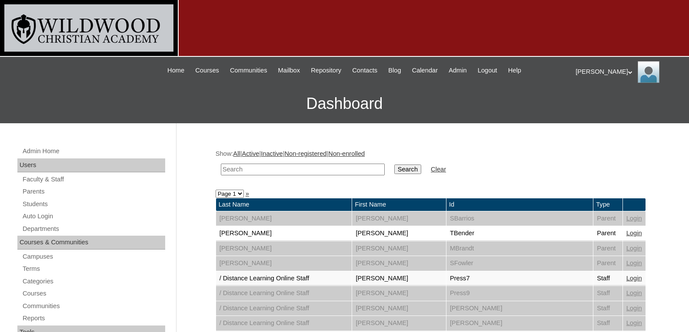 The width and height of the screenshot is (689, 332). Describe the element at coordinates (519, 219) in the screenshot. I see `td: SBarrios` at that location.